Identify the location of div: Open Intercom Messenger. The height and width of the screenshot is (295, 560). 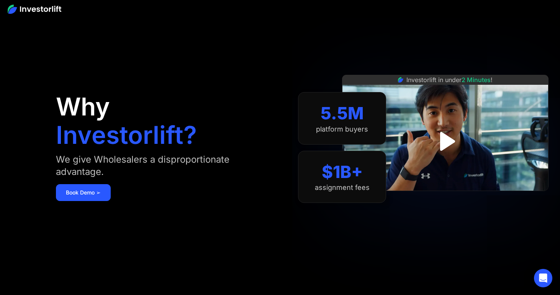
(543, 278).